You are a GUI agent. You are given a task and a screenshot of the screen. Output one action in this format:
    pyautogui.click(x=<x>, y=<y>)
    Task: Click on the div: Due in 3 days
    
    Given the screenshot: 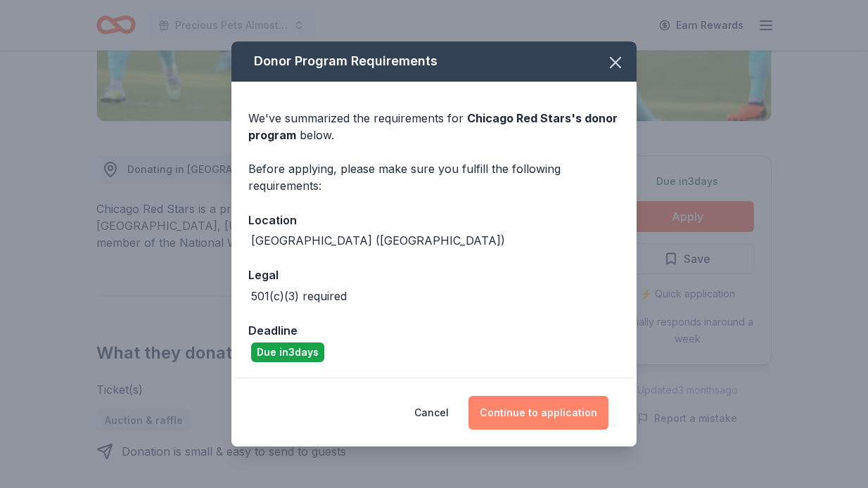 What is the action you would take?
    pyautogui.click(x=288, y=352)
    